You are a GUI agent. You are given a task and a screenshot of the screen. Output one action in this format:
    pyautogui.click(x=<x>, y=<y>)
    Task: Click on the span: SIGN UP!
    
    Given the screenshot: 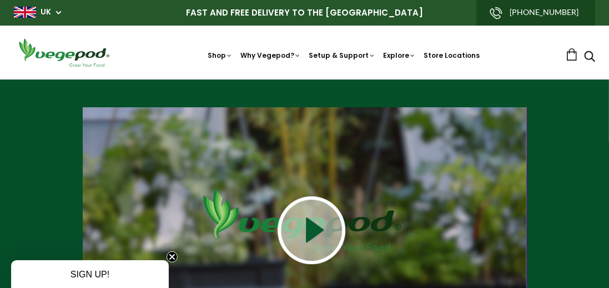 What is the action you would take?
    pyautogui.click(x=90, y=274)
    